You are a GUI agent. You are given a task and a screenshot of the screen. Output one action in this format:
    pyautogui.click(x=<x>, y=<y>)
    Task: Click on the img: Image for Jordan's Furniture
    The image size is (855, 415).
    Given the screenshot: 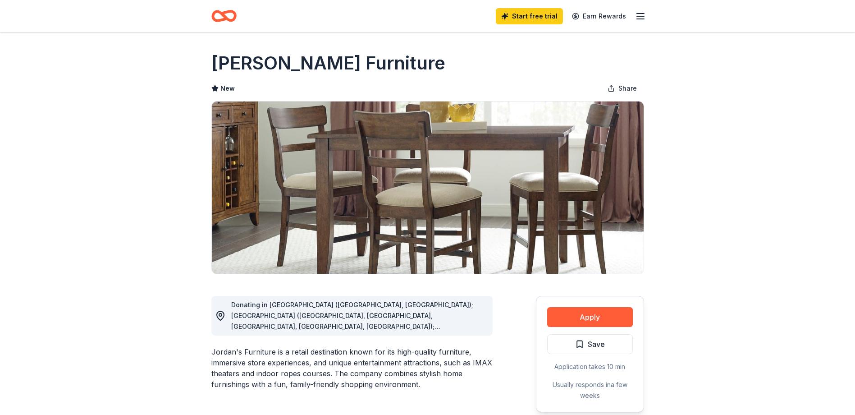 What is the action you would take?
    pyautogui.click(x=428, y=188)
    